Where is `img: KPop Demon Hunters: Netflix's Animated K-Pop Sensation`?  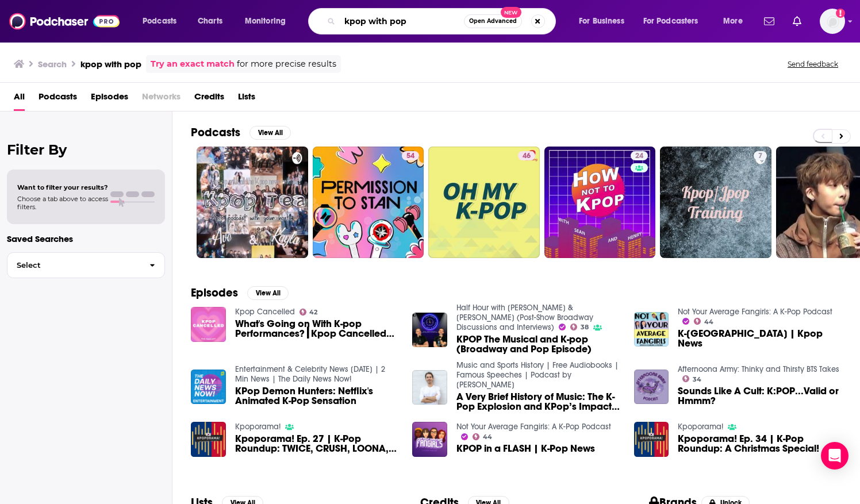
img: KPop Demon Hunters: Netflix's Animated K-Pop Sensation is located at coordinates (208, 387).